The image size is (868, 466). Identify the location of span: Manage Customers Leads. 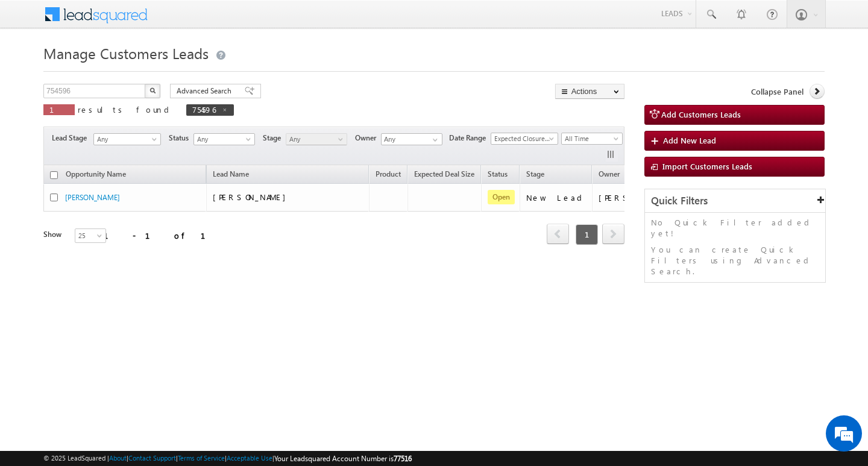
(126, 53).